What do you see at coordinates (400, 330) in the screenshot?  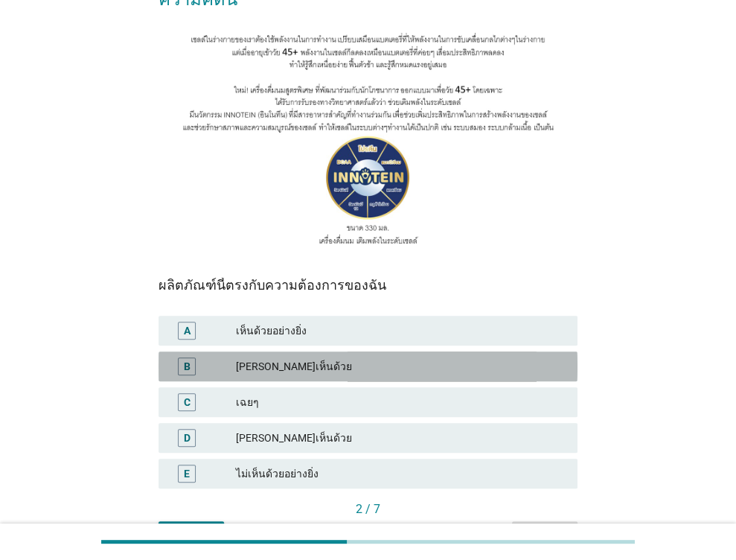 I see `div: เห็นด้วยอย่างยิ่ง` at bounding box center [400, 330].